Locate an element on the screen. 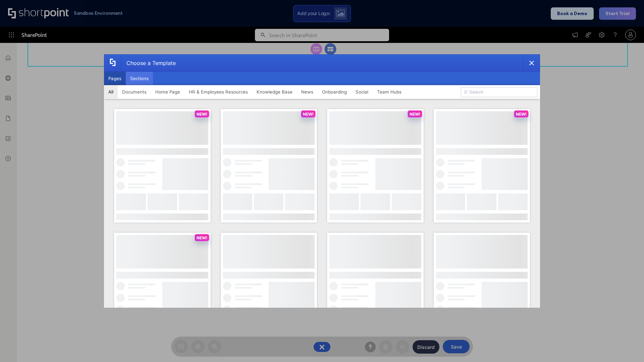  button: All is located at coordinates (111, 92).